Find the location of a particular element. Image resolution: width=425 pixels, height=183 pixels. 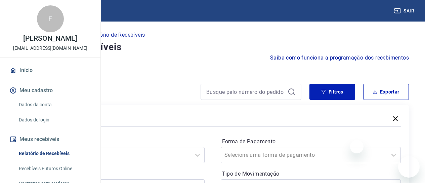

label: Tipo de Movimentação is located at coordinates (311, 174).